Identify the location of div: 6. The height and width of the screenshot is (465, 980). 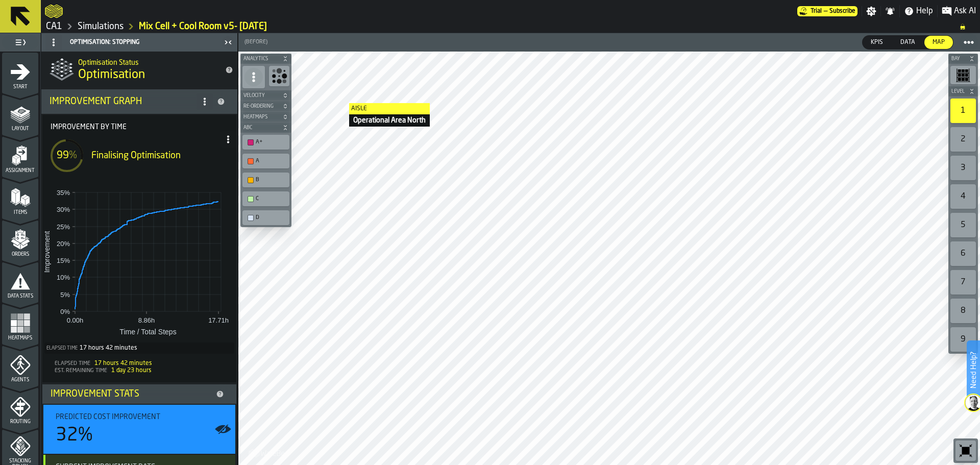
(964, 254).